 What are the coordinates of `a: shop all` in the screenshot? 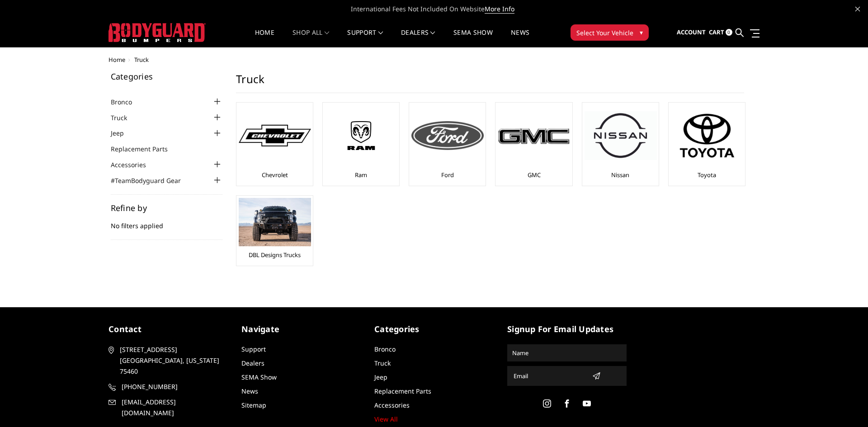 It's located at (310, 38).